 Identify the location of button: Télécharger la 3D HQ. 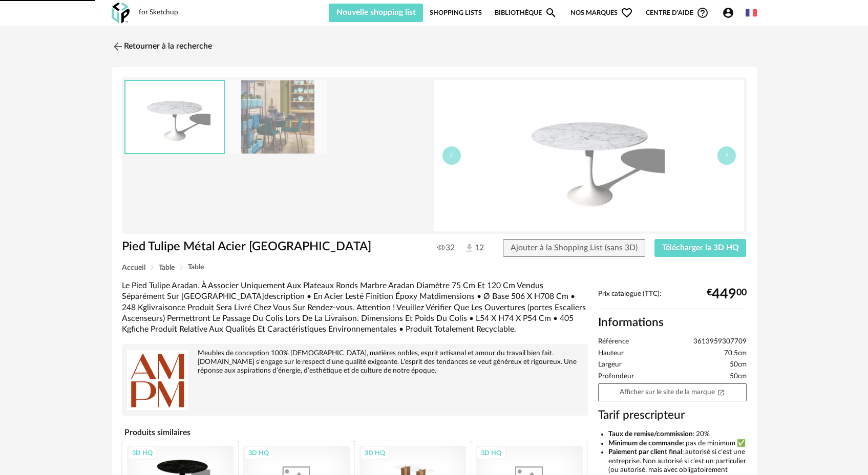
(700, 249).